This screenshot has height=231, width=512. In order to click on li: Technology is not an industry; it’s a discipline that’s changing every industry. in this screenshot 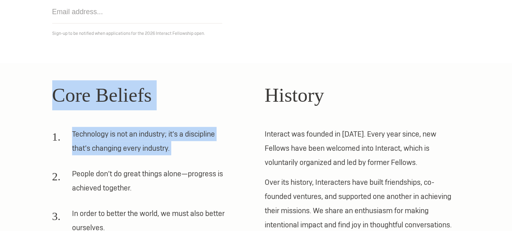, I will do `click(141, 144)`.